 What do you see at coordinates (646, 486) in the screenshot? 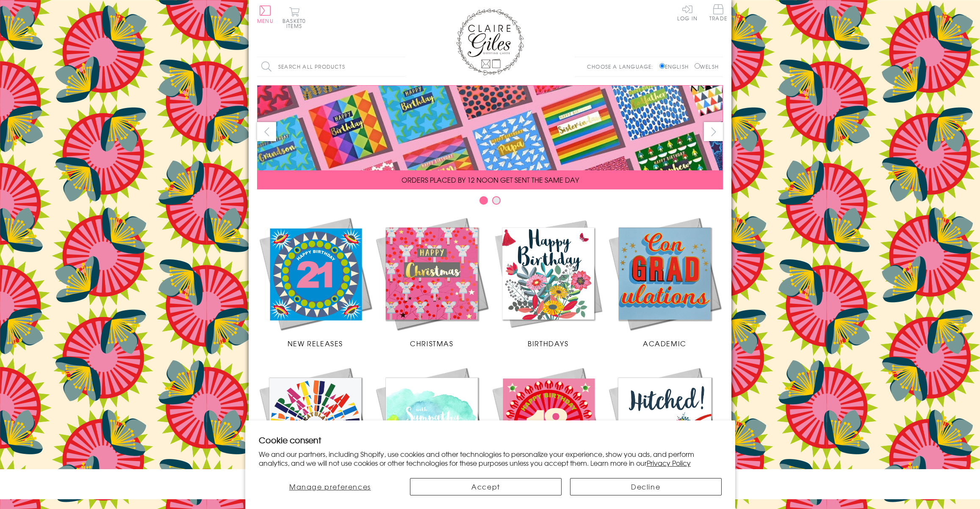
I see `button: Decline` at bounding box center [646, 486].